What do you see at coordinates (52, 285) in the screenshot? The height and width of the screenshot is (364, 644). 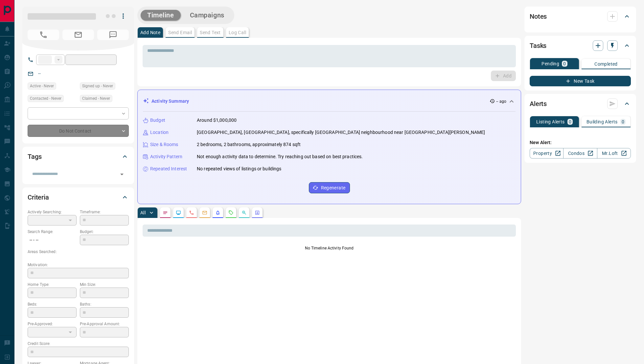 I see `p: Home Type:` at bounding box center [52, 285].